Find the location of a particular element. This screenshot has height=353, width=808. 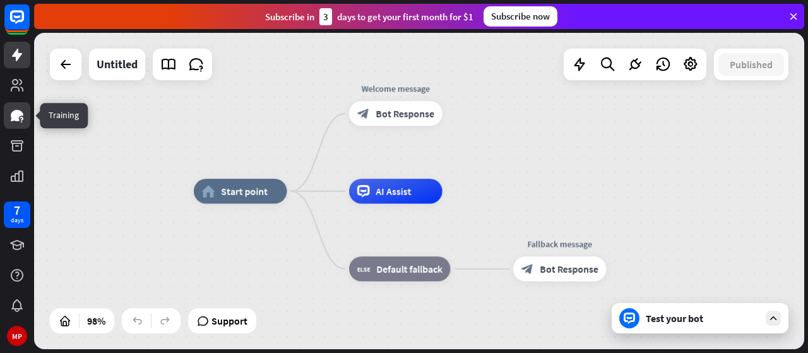

div: 7 is located at coordinates (17, 210).